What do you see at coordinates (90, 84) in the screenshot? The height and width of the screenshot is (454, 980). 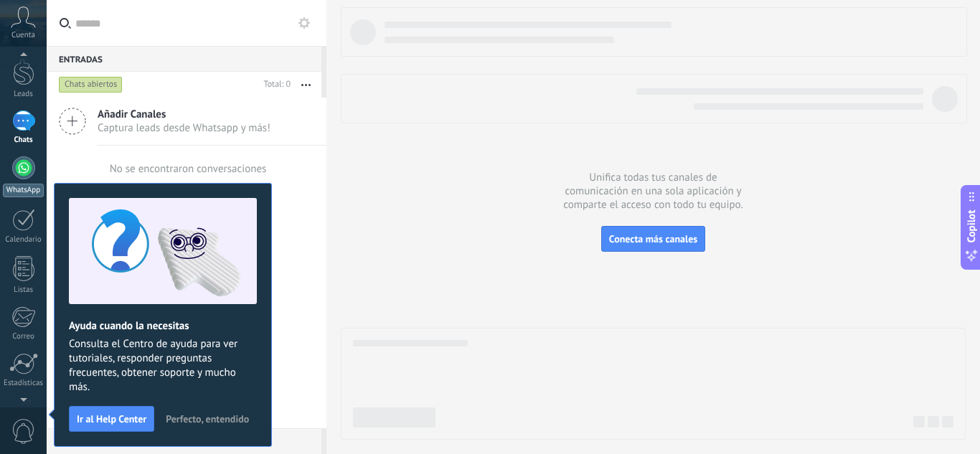 I see `div: Chats abiertos` at bounding box center [90, 84].